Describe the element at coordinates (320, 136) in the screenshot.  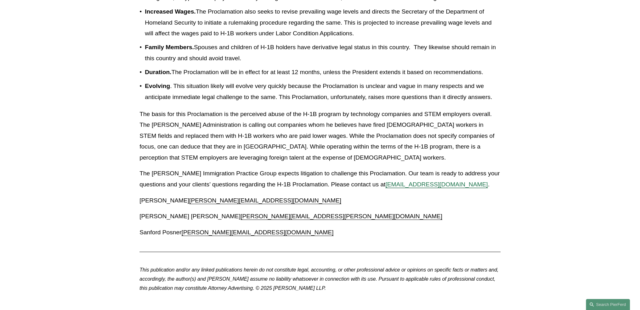
I see `p: The basis for this Proclamation is the perceived abuse of the H-1B program by technology companie...` at that location.